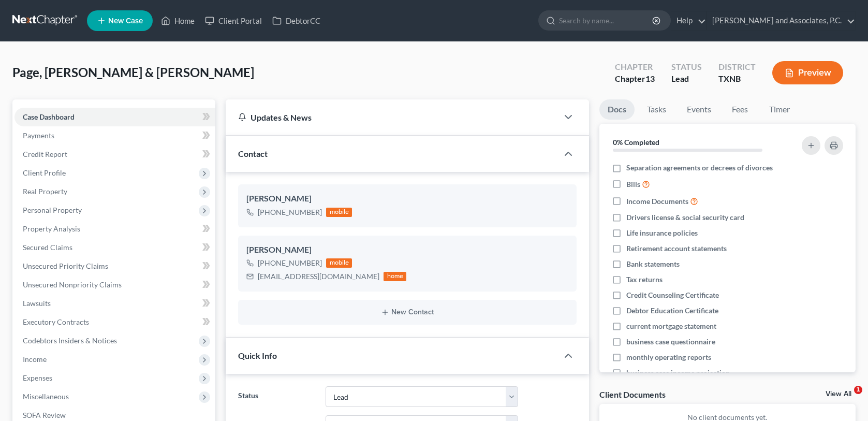 The image size is (868, 421). Describe the element at coordinates (38, 135) in the screenshot. I see `span: Payments` at that location.